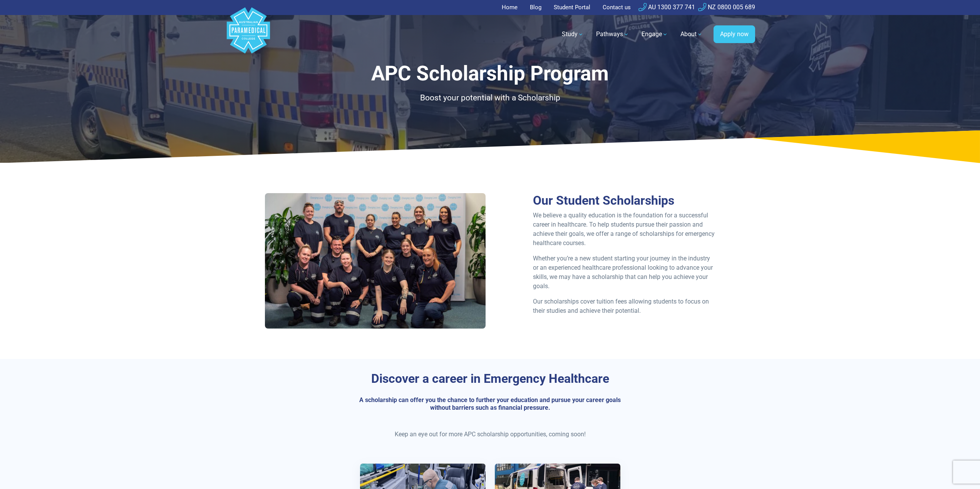 This screenshot has height=489, width=980. I want to click on a: AU 1300 377 741, so click(666, 7).